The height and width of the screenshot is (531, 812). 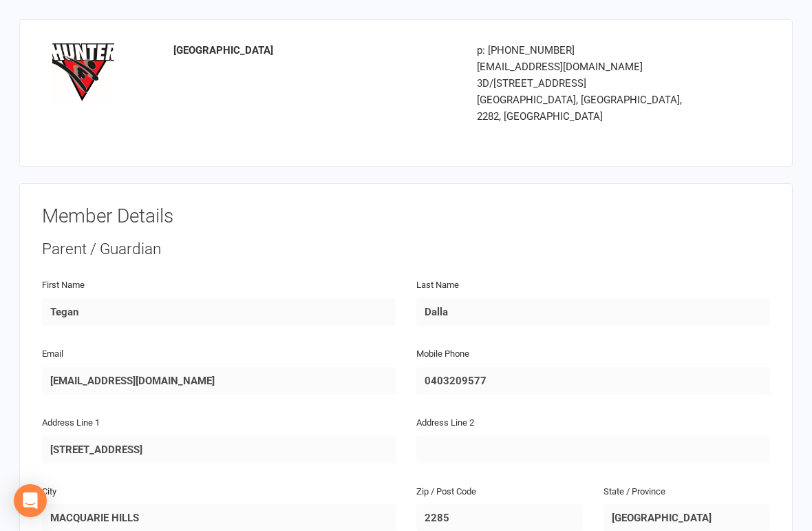 I want to click on h3: Member Details, so click(x=406, y=216).